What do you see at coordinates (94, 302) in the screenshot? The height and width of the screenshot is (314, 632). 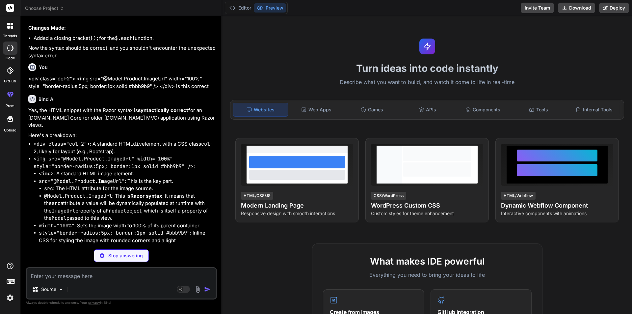 I see `span: privacy` at bounding box center [94, 302].